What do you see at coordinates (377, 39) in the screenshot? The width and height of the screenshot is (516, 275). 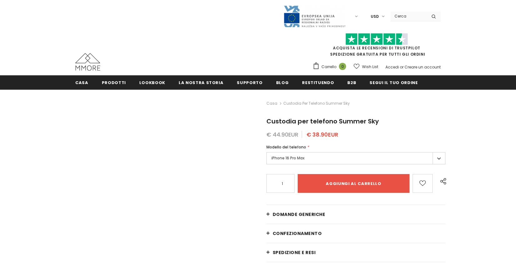 I see `img: Fidati di Pilot Stars` at bounding box center [377, 39].